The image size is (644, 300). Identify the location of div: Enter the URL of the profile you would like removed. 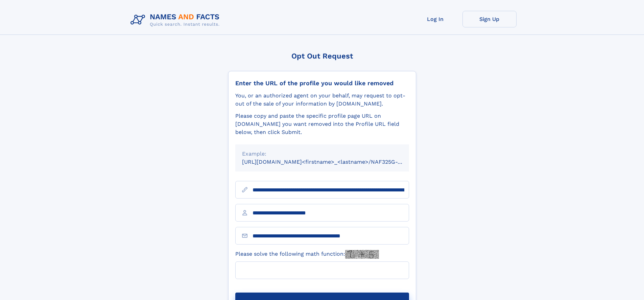
(322, 83).